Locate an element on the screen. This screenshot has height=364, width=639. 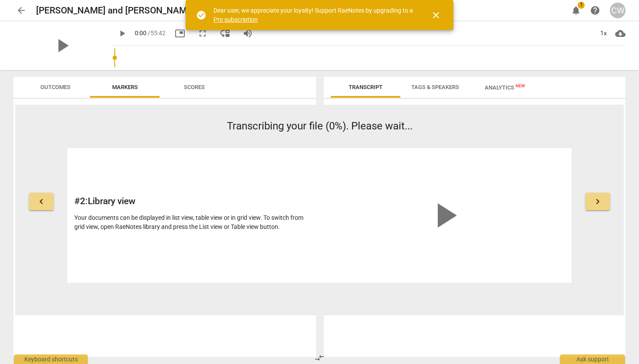
span: Transcribing your file (0%). Please wait... is located at coordinates (320, 126).